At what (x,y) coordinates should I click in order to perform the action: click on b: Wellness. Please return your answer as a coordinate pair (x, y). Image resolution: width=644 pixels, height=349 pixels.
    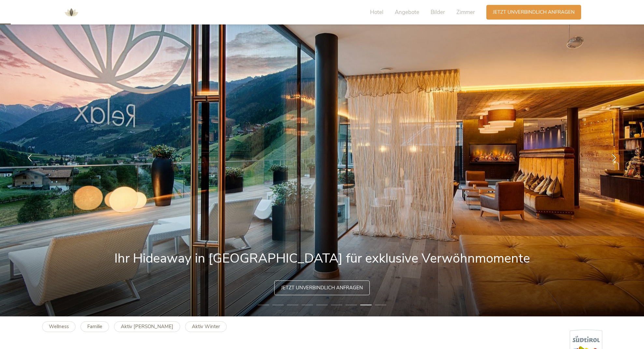
    Looking at the image, I should click on (58, 326).